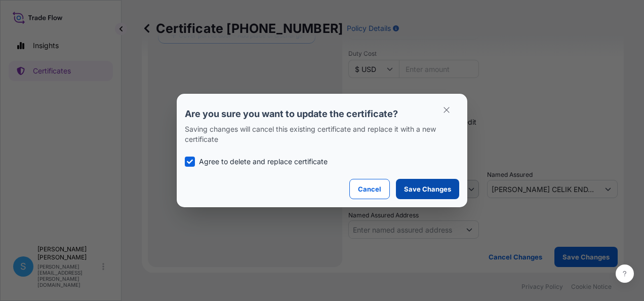 The width and height of the screenshot is (644, 301). Describe the element at coordinates (370, 189) in the screenshot. I see `p: Cancel` at that location.